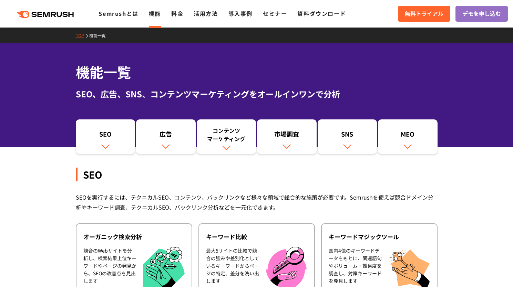 The width and height of the screenshot is (513, 287). What do you see at coordinates (481, 14) in the screenshot?
I see `a: デモを申し込む` at bounding box center [481, 14].